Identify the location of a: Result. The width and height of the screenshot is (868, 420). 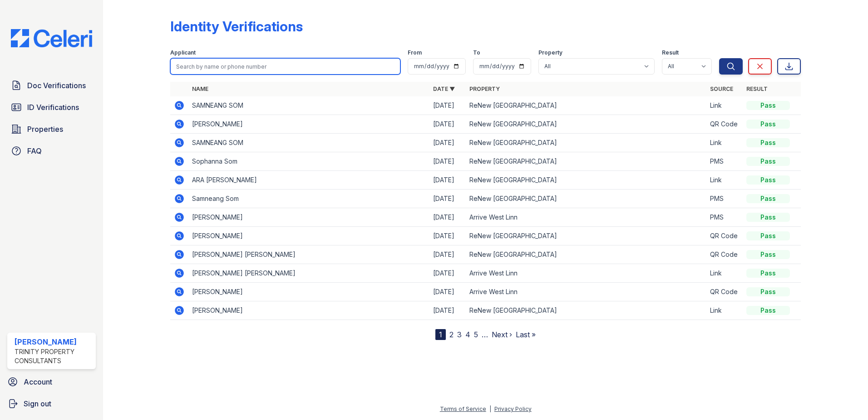
(757, 89).